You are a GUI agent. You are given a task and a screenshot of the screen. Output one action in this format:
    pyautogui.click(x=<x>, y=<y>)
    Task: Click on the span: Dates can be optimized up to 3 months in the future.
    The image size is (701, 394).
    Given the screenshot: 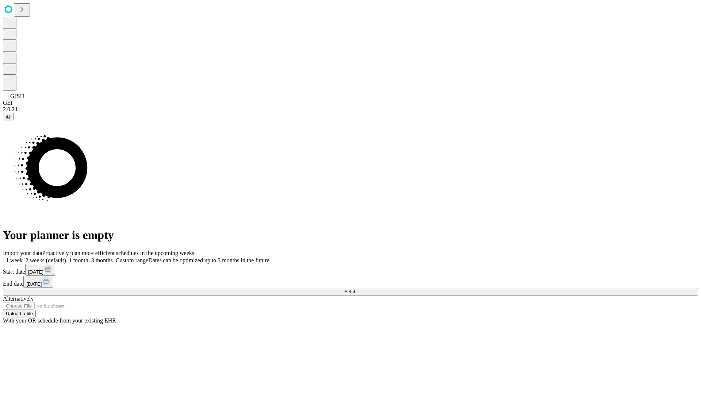 What is the action you would take?
    pyautogui.click(x=209, y=260)
    